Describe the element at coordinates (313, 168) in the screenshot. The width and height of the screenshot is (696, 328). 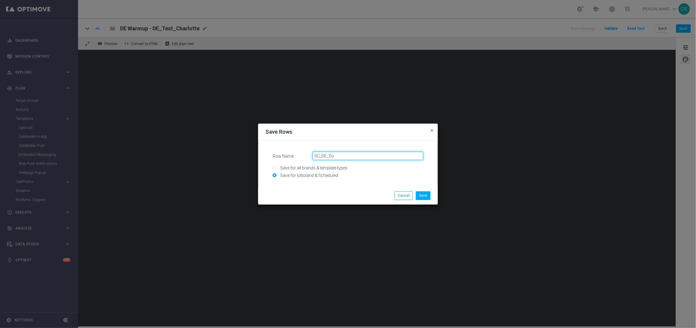
I see `label: Save for all brands & template types` at that location.